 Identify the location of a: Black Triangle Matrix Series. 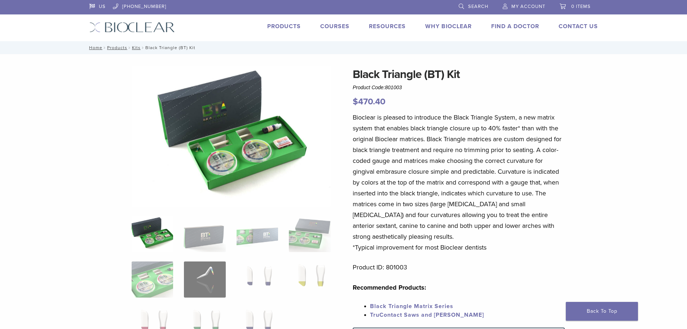
(412, 306).